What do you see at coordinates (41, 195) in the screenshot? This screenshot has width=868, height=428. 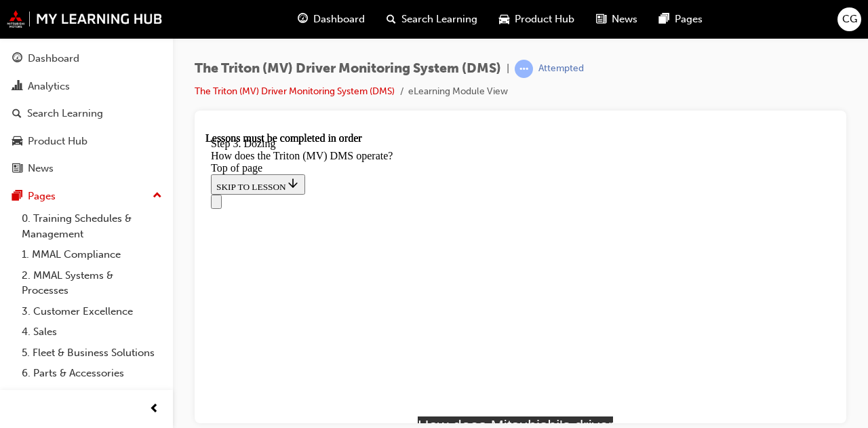 I see `div: Pages` at bounding box center [41, 195].